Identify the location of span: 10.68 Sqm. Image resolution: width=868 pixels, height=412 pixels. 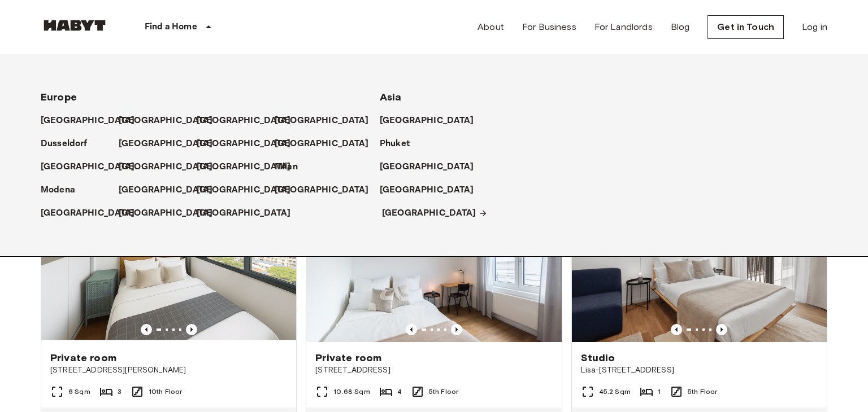
(351, 392).